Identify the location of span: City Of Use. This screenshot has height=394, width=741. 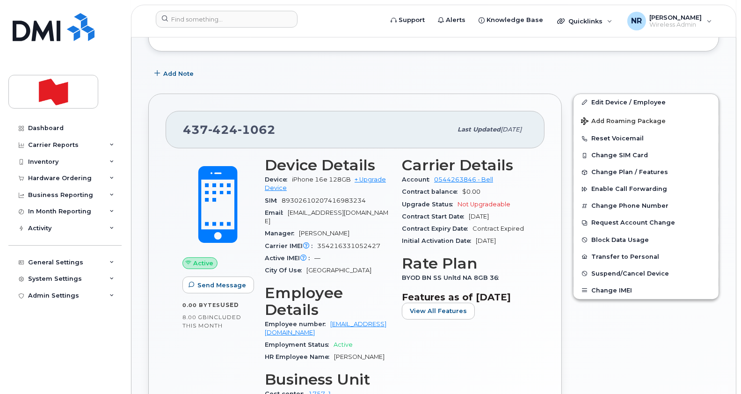
(285, 270).